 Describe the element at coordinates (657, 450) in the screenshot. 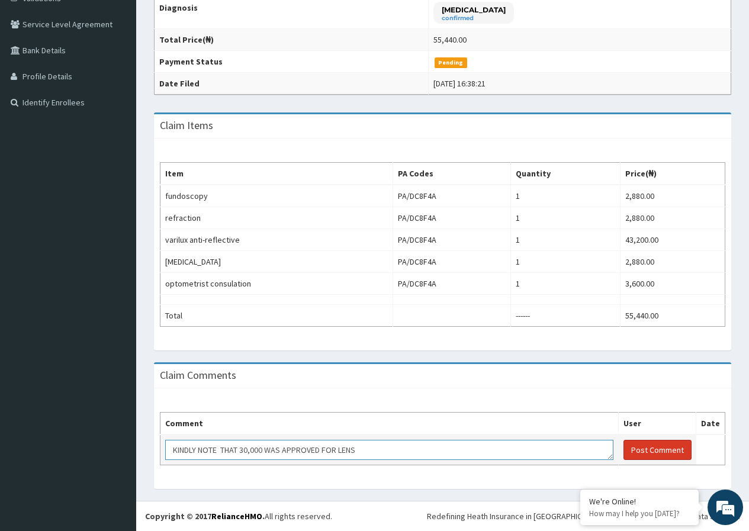

I see `button: Post Comment` at that location.